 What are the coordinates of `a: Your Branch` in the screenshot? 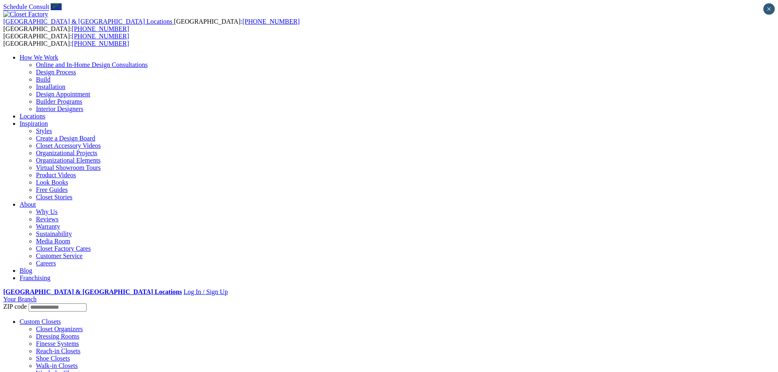 It's located at (20, 299).